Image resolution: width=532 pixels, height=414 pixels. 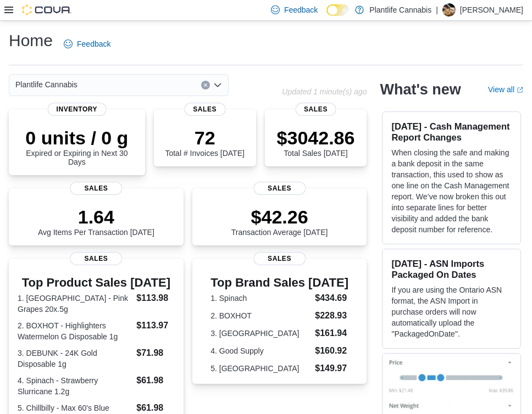 What do you see at coordinates (75, 386) in the screenshot?
I see `dt: 4. Spinach - Strawberry Slurricane 1.2g` at bounding box center [75, 386].